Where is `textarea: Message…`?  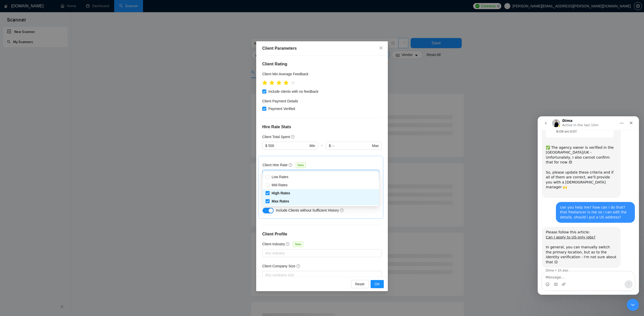 textarea: Message… is located at coordinates (51, 160).